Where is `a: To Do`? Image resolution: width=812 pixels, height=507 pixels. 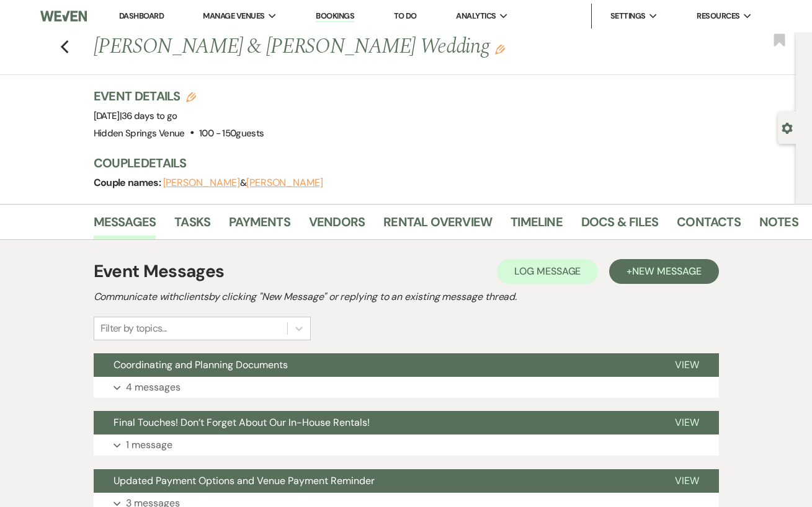 a: To Do is located at coordinates (405, 15).